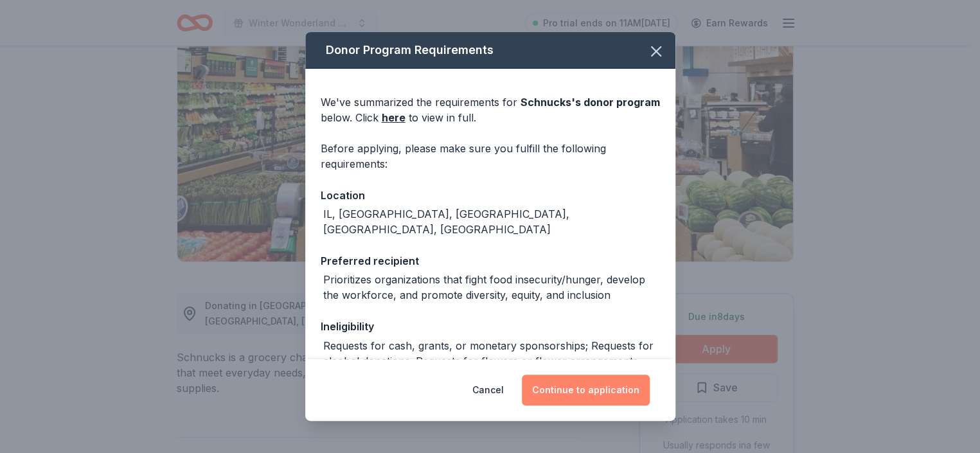  What do you see at coordinates (490, 110) in the screenshot?
I see `div: We've summarized the requirements for below. Click to view in full.` at bounding box center [490, 110].